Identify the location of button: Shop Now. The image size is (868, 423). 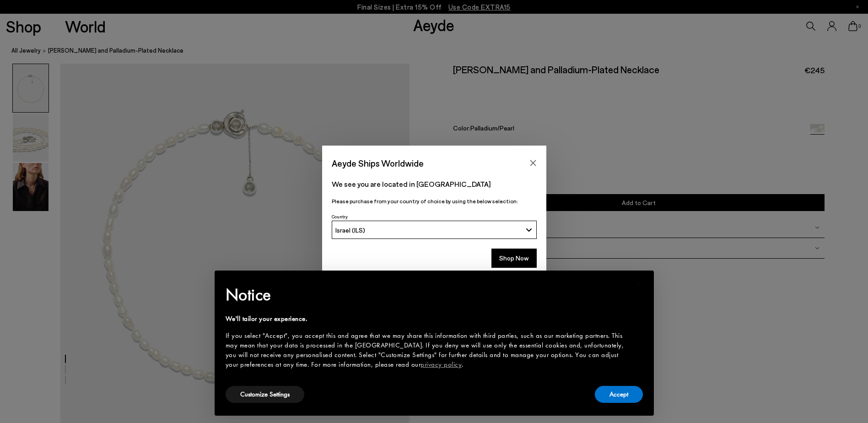
(514, 258).